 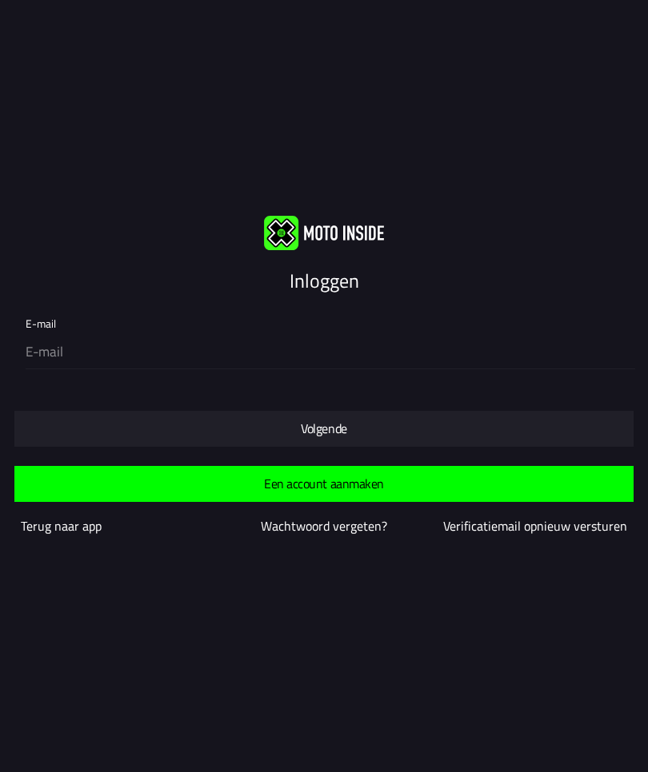 What do you see at coordinates (61, 526) in the screenshot?
I see `a: Terug naar app` at bounding box center [61, 526].